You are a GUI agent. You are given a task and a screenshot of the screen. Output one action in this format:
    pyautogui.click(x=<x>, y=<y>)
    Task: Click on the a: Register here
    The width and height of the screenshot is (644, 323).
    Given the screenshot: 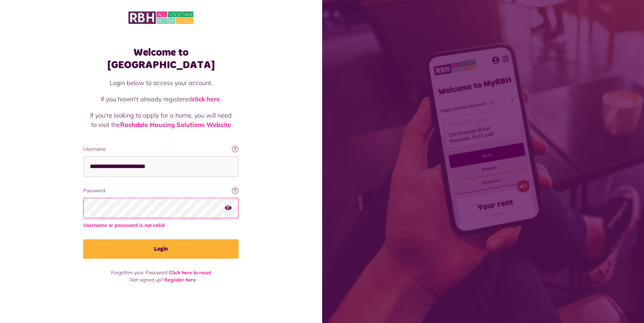 What is the action you would take?
    pyautogui.click(x=180, y=280)
    